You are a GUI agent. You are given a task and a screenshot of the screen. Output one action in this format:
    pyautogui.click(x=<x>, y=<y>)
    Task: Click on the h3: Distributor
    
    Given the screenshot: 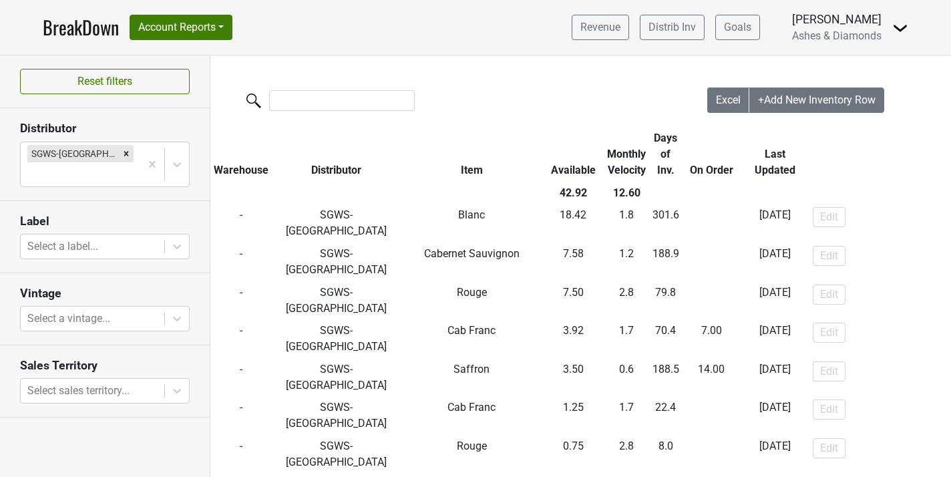 What is the action you would take?
    pyautogui.click(x=105, y=128)
    